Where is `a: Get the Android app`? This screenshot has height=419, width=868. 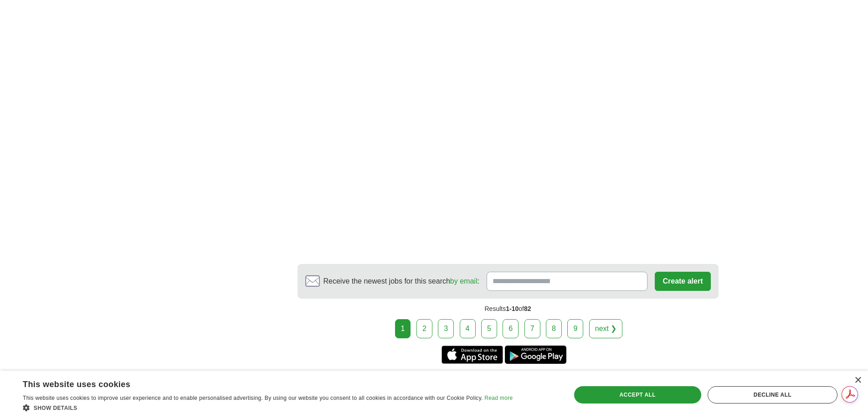
a: Get the Android app is located at coordinates (536, 354).